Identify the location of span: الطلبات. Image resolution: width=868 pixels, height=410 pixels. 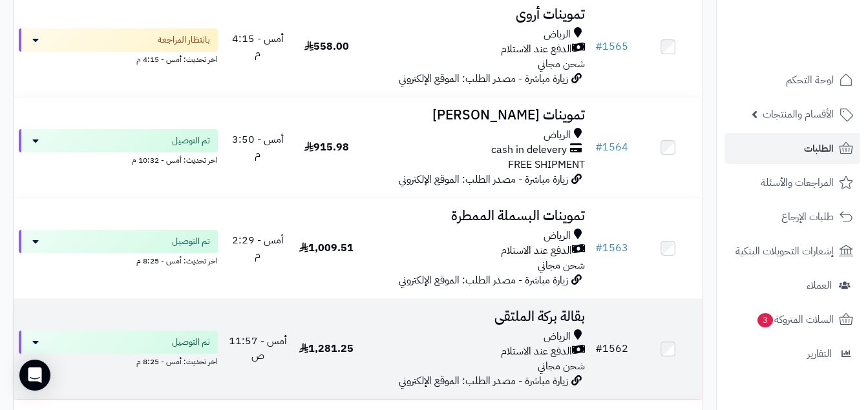
(818, 149).